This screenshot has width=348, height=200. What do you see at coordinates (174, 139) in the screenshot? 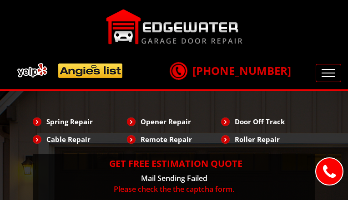
I see `li: Remote Repair` at bounding box center [174, 139].